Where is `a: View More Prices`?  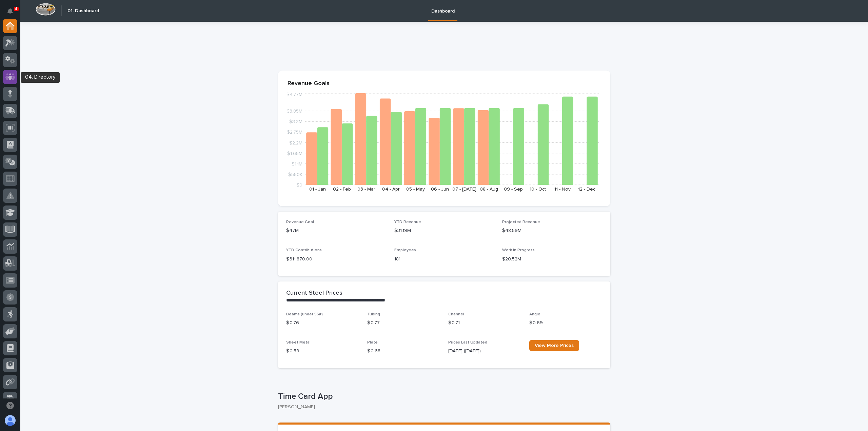
a: View More Prices is located at coordinates (554, 345).